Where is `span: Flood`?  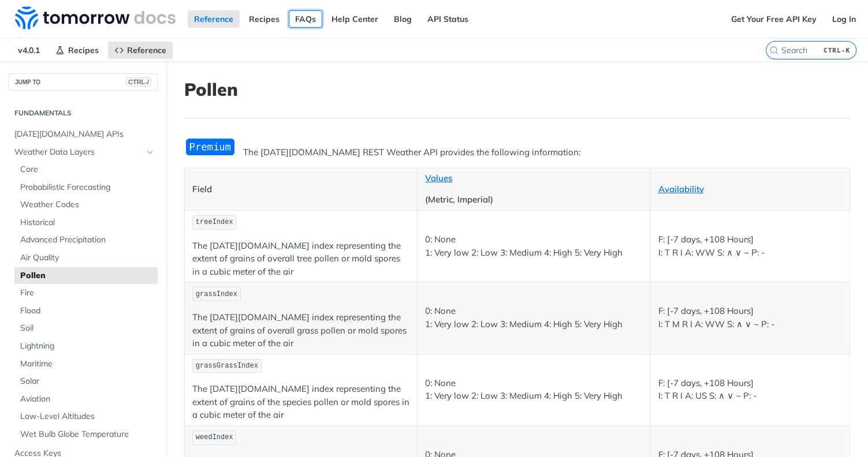 span: Flood is located at coordinates (87, 312).